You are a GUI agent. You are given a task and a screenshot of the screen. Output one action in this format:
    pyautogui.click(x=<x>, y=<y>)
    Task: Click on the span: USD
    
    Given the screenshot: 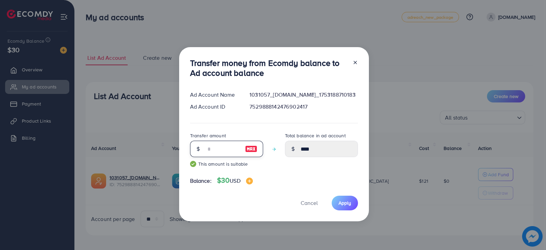 What is the action you would take?
    pyautogui.click(x=235, y=181)
    